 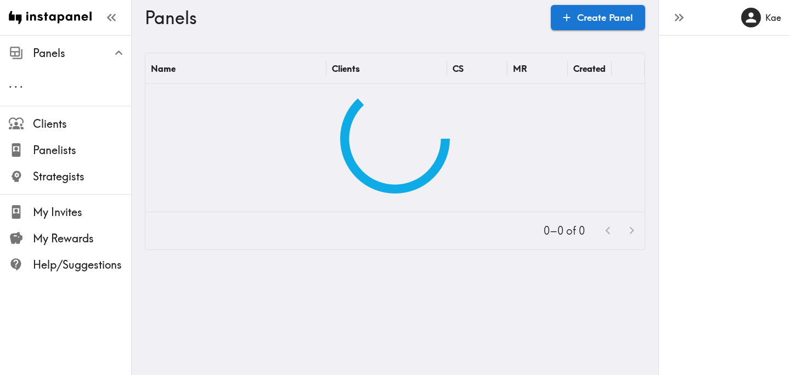 I want to click on div: Clients, so click(x=346, y=69).